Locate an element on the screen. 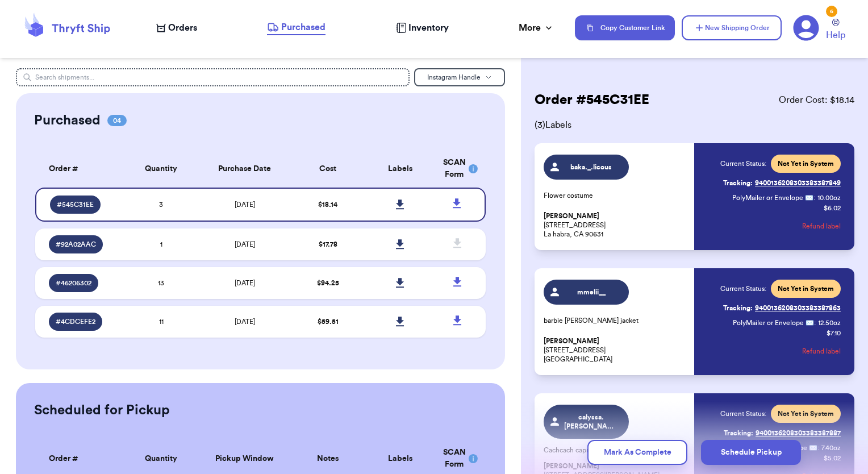 The width and height of the screenshot is (868, 474). h2: Scheduled for Pickup is located at coordinates (102, 410).